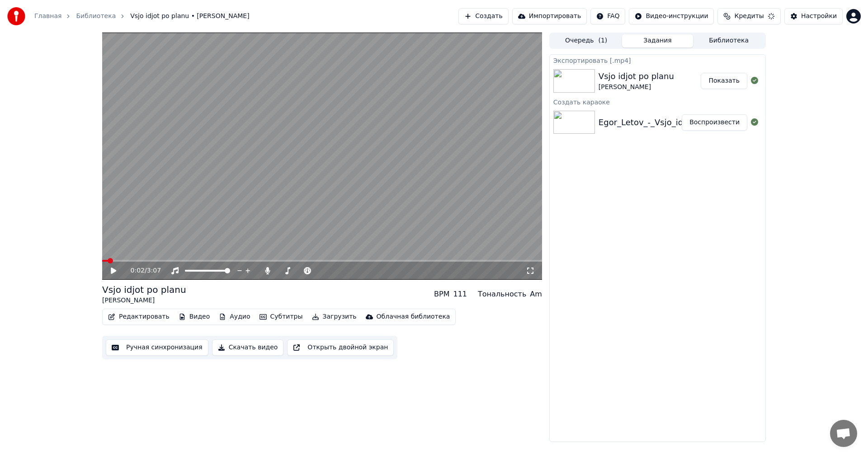  Describe the element at coordinates (813, 16) in the screenshot. I see `button: Настройки` at that location.